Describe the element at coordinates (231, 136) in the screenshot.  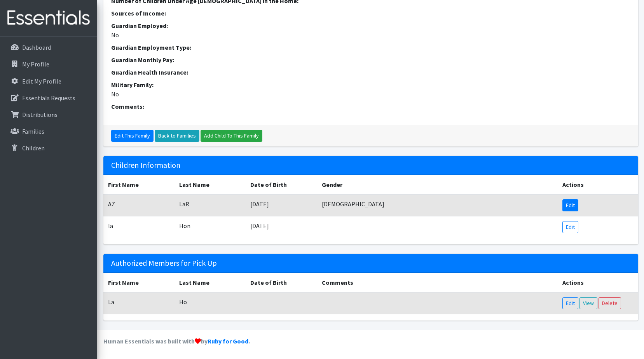
I see `a: Add Child To This Family` at that location.